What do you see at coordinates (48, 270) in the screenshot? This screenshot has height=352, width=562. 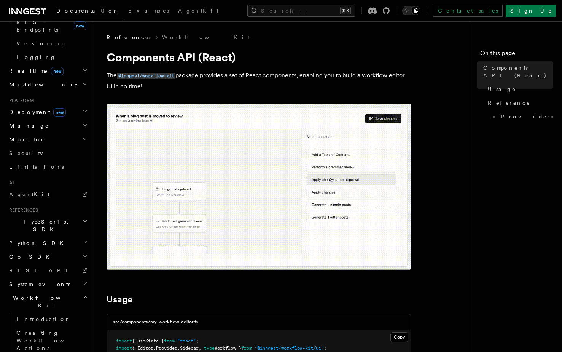 I see `a: REST API` at bounding box center [48, 270].